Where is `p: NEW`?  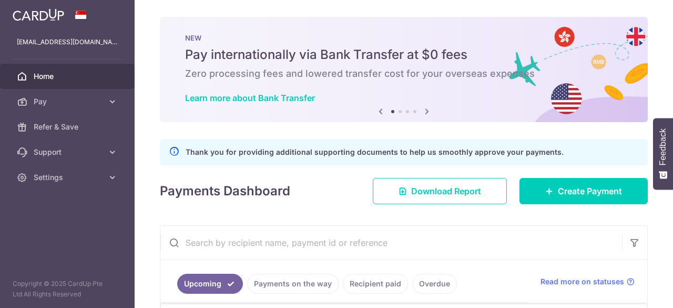
p: NEW is located at coordinates (404, 38).